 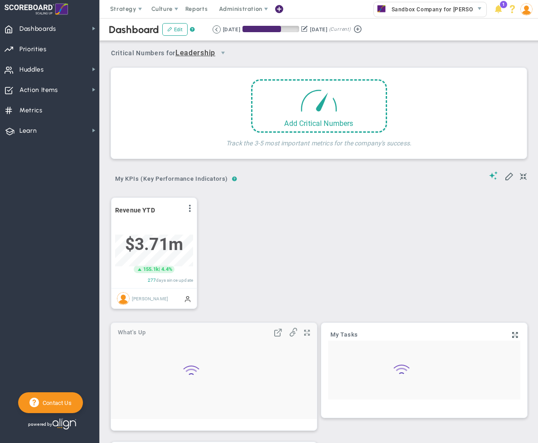 I want to click on span: Suggestions (AI Feature), so click(x=493, y=175).